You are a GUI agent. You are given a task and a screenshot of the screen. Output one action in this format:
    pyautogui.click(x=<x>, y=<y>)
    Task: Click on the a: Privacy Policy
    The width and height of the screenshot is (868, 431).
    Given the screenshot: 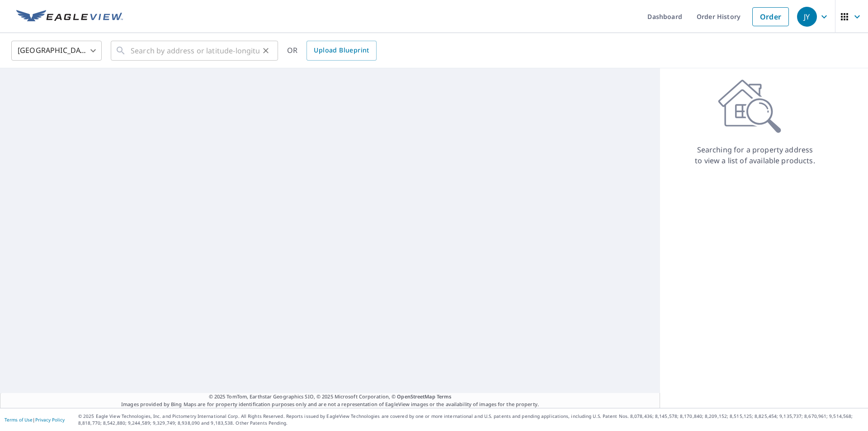 What is the action you would take?
    pyautogui.click(x=50, y=420)
    